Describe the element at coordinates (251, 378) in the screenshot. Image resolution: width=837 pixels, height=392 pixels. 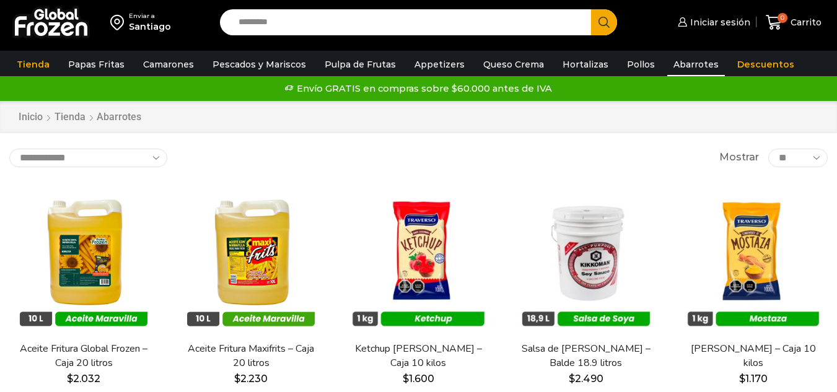
I see `bdi: 2.230` at that location.